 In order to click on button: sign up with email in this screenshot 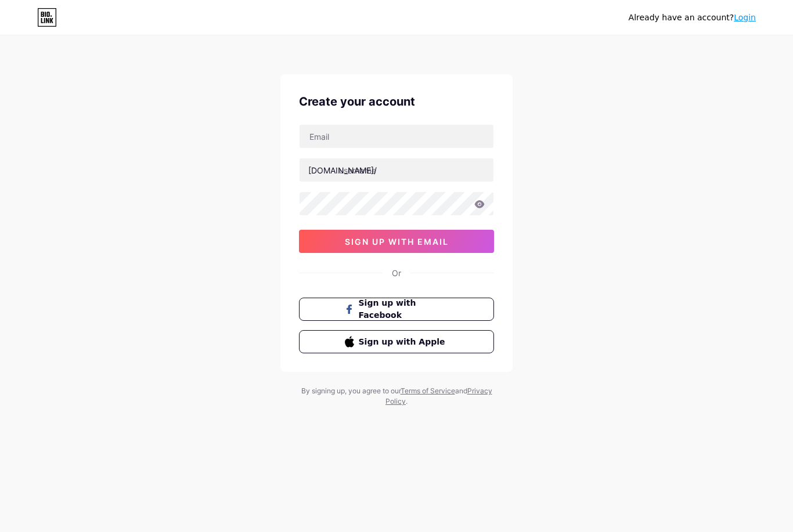, I will do `click(396, 241)`.